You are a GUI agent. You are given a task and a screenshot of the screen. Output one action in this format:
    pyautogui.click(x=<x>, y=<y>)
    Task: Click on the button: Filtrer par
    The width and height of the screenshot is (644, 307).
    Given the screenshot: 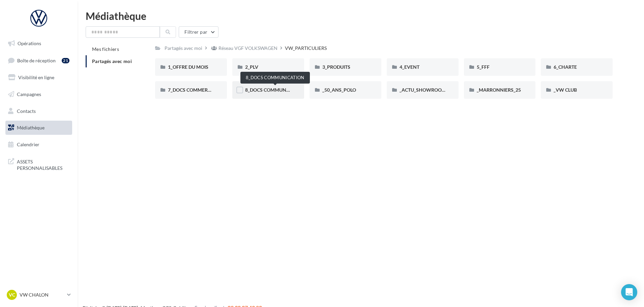 What is the action you would take?
    pyautogui.click(x=198, y=32)
    